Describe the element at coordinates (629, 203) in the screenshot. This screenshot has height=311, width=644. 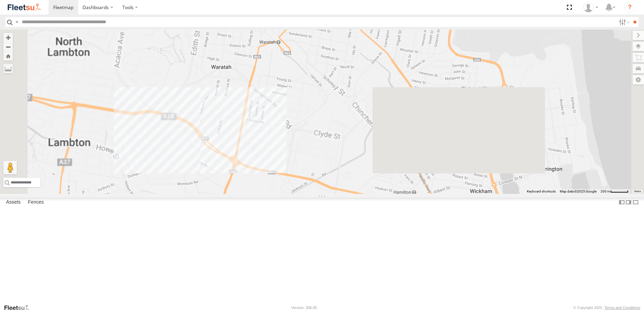
I see `label: Dock Summary Table to the Right` at that location.